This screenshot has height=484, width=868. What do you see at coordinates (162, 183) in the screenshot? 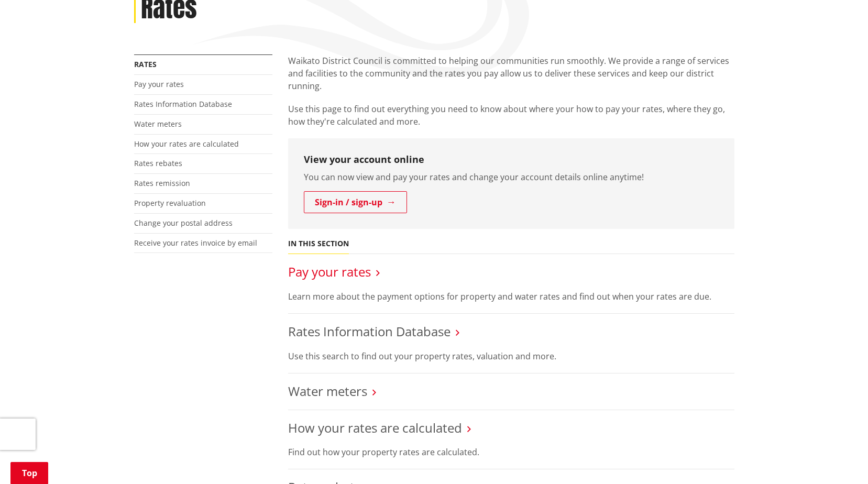
I see `a: Rates remission` at bounding box center [162, 183].